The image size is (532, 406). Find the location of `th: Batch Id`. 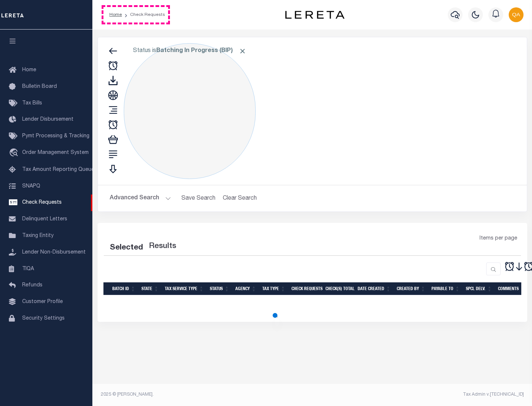

th: Batch Id is located at coordinates (124, 289).